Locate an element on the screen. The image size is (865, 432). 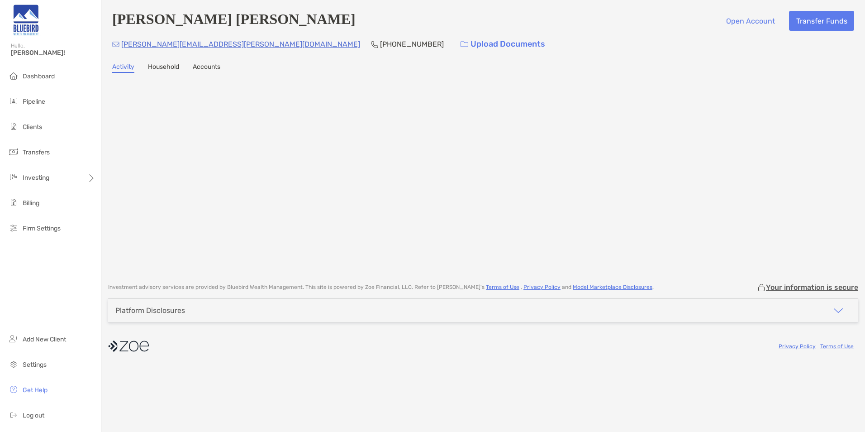
span: Log out is located at coordinates (33, 415).